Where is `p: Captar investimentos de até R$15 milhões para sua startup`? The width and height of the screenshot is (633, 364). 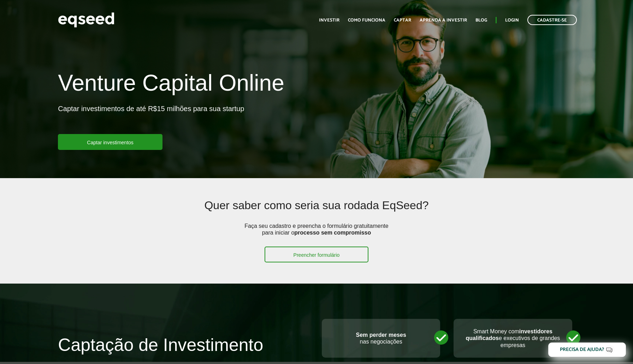 p: Captar investimentos de até R$15 milhões para sua startup is located at coordinates (151, 119).